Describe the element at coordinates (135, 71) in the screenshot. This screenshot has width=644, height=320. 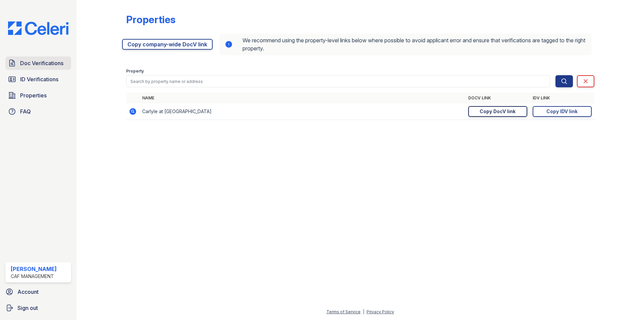
I see `label: Property` at that location.